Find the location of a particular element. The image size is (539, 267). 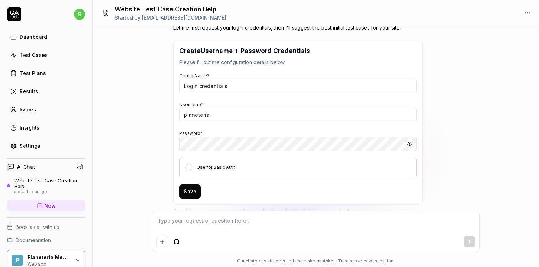

div: Started by is located at coordinates (170, 17).